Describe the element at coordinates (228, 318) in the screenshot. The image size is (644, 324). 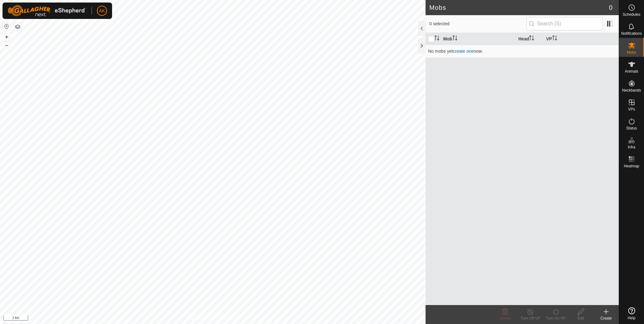
I see `a: Contact Us` at that location.